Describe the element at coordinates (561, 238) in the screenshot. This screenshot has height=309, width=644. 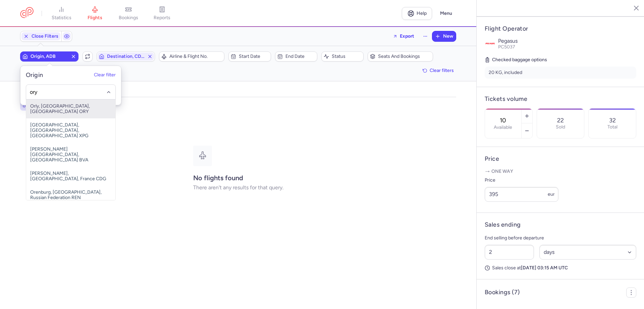
I see `p: End selling before departure` at that location.